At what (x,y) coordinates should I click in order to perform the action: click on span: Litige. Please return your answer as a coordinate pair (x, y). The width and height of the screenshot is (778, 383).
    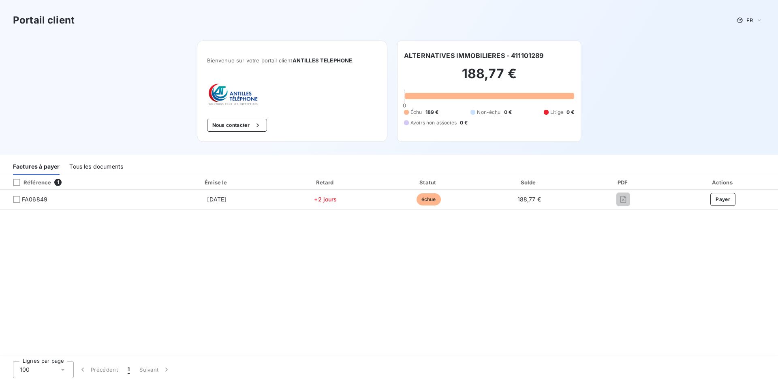
    Looking at the image, I should click on (557, 112).